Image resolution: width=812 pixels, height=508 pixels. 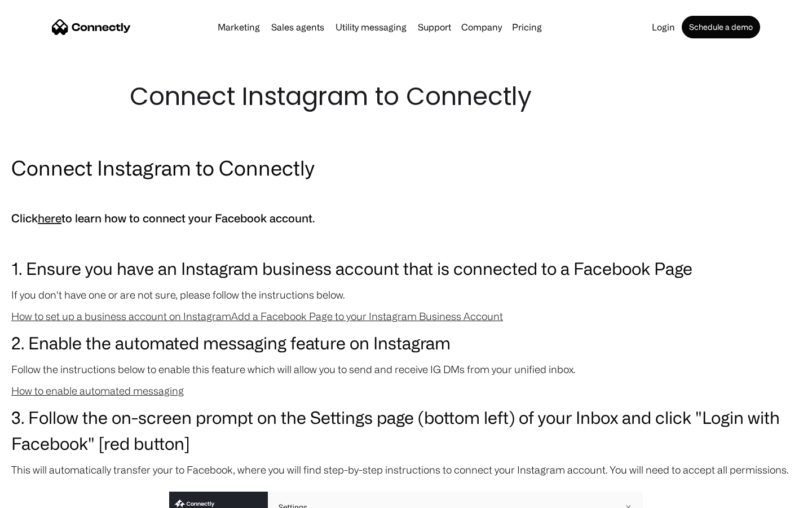 What do you see at coordinates (239, 27) in the screenshot?
I see `a: Marketing` at bounding box center [239, 27].